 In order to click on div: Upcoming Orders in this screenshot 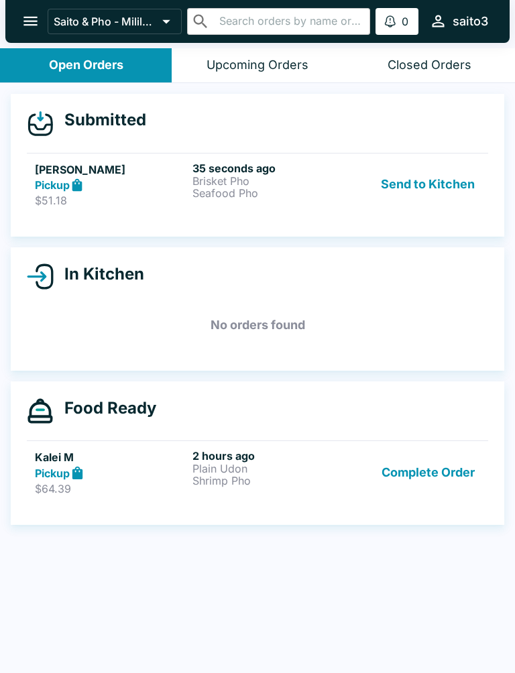, I will do `click(257, 65)`.